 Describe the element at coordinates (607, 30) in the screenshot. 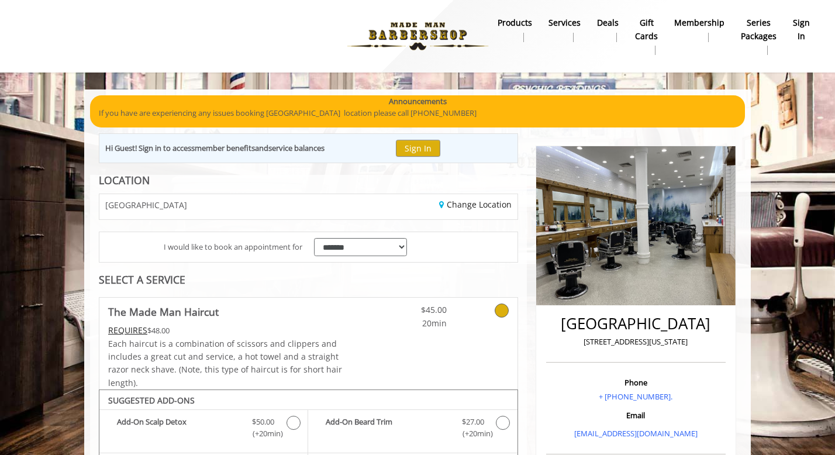

I see `a: DealsDeals` at that location.